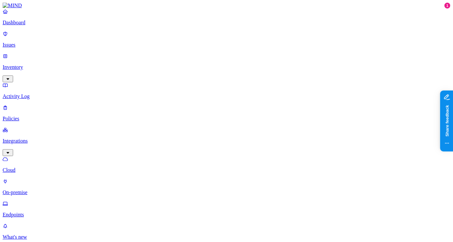  I want to click on a: Issues, so click(226, 39).